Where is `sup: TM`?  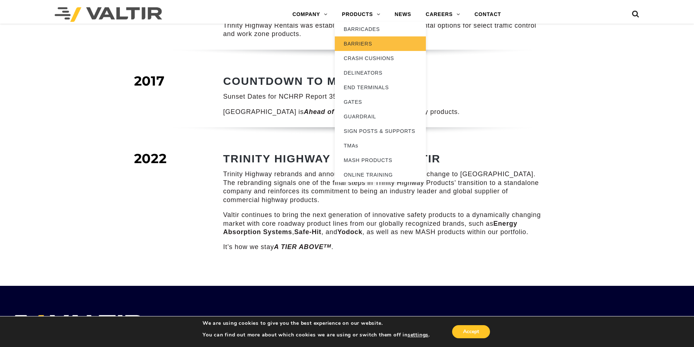 sup: TM is located at coordinates (327, 246).